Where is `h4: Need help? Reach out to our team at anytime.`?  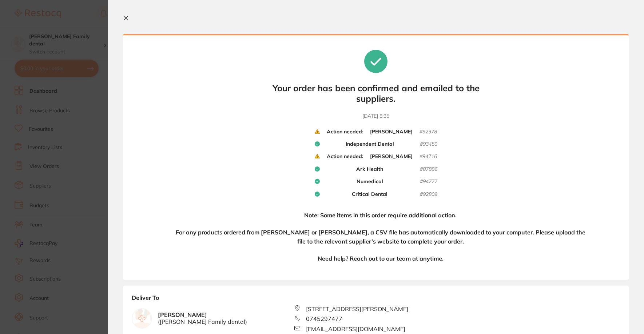 h4: Need help? Reach out to our team at anytime. is located at coordinates (380, 259).